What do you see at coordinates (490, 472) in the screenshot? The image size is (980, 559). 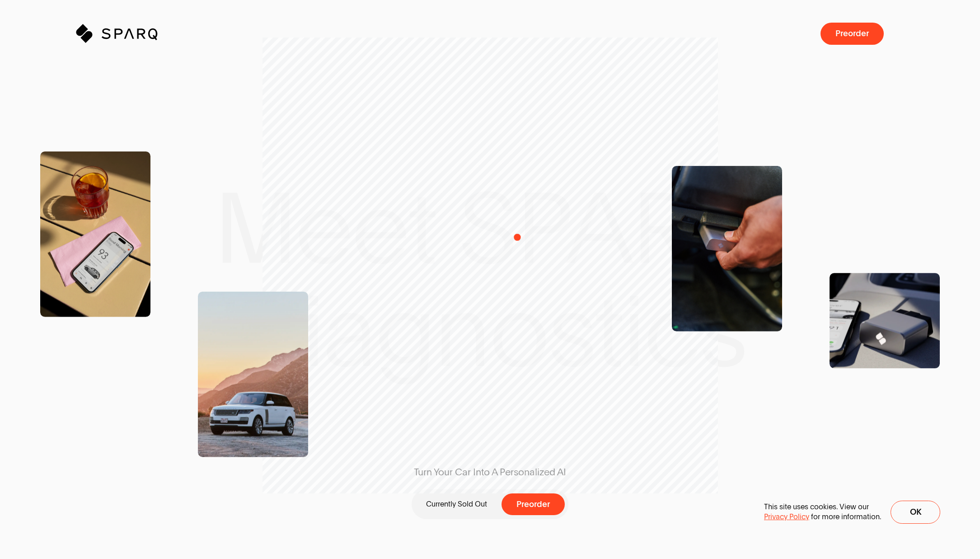 I see `span: Turn Your Car Into A Personalized AI` at bounding box center [490, 472].